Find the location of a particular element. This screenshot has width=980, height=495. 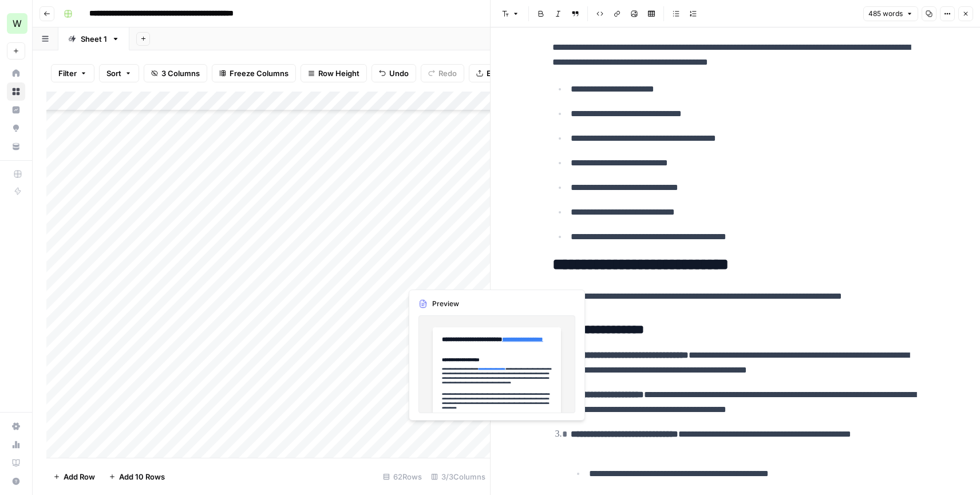

a: Insights is located at coordinates (16, 110).